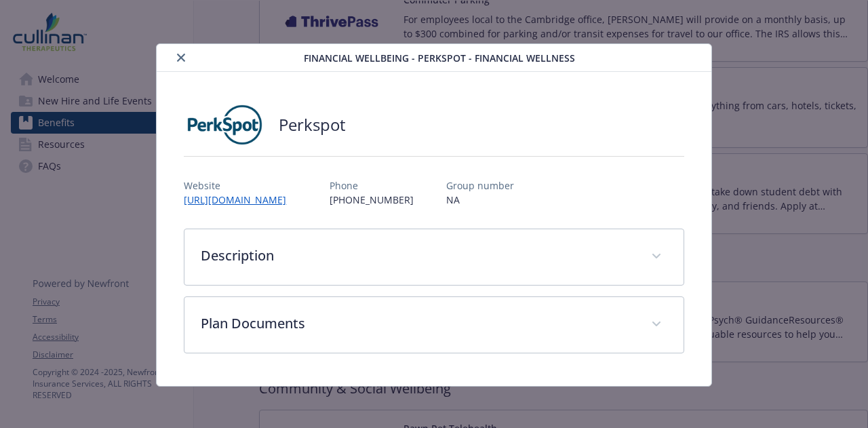 The width and height of the screenshot is (868, 428). I want to click on p: Website, so click(241, 185).